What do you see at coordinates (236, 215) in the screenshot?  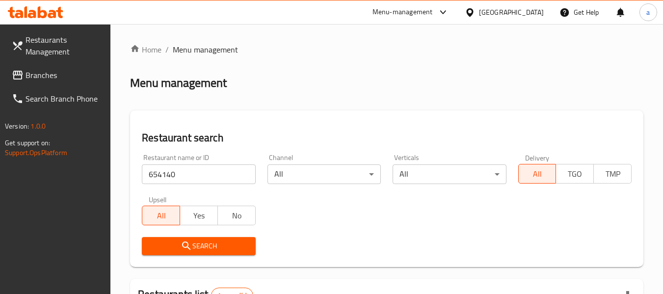 I see `span: No` at bounding box center [236, 215].